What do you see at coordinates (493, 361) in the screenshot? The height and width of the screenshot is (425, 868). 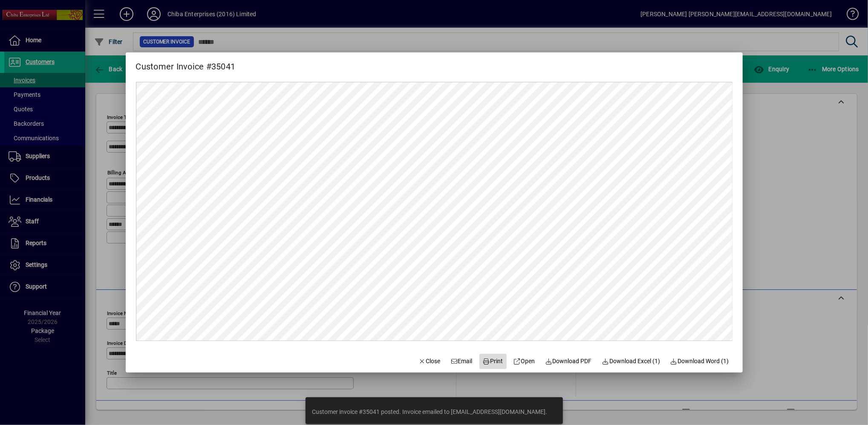 I see `button: Print` at bounding box center [493, 361].